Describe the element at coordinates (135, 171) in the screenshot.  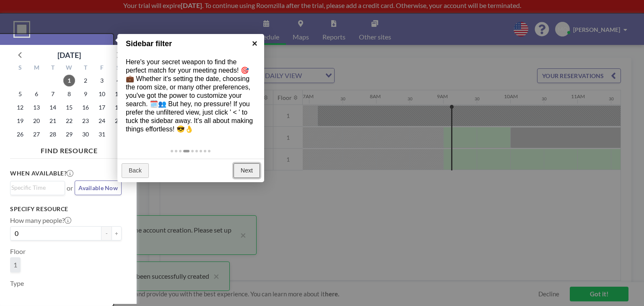
I see `a: Back` at that location.